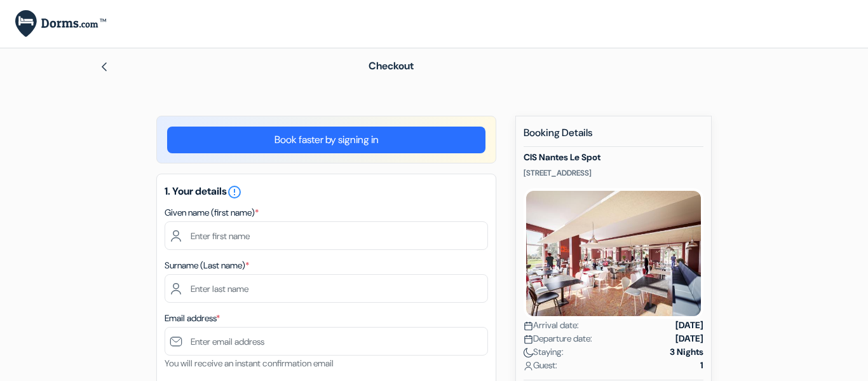 The height and width of the screenshot is (381, 868). I want to click on img: moon.svg, so click(528, 353).